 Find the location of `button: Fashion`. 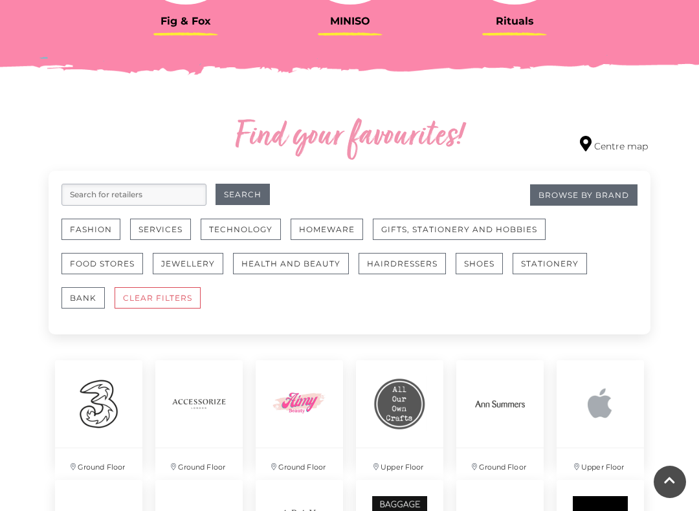

button: Fashion is located at coordinates (91, 229).